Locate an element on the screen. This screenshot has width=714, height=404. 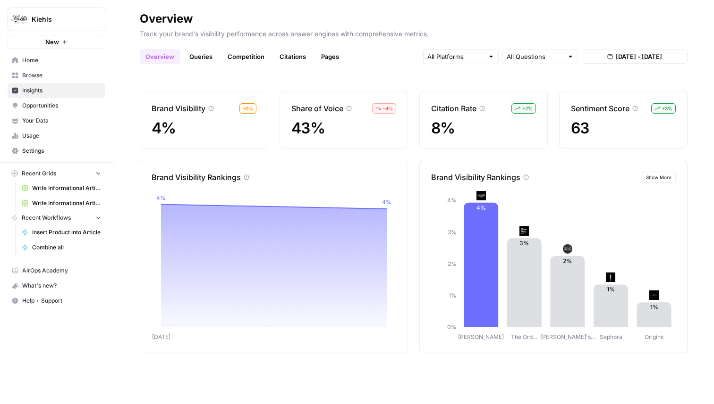
span: Recent Workflows is located at coordinates (46, 218).